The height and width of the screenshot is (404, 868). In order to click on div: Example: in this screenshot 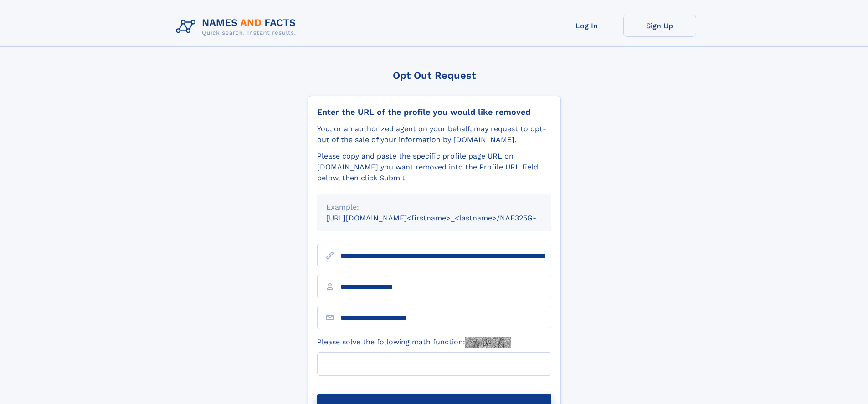, I will do `click(434, 207)`.